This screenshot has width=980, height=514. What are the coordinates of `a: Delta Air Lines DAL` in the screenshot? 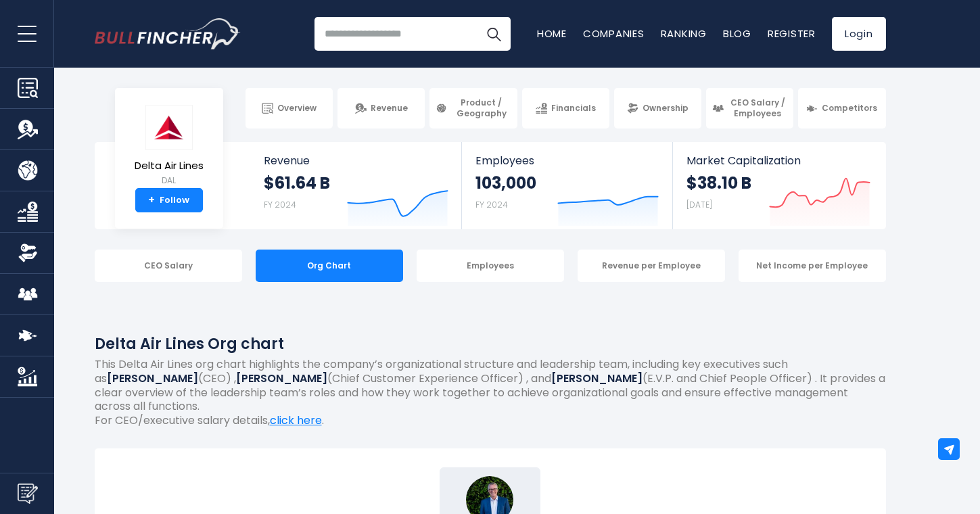 It's located at (169, 146).